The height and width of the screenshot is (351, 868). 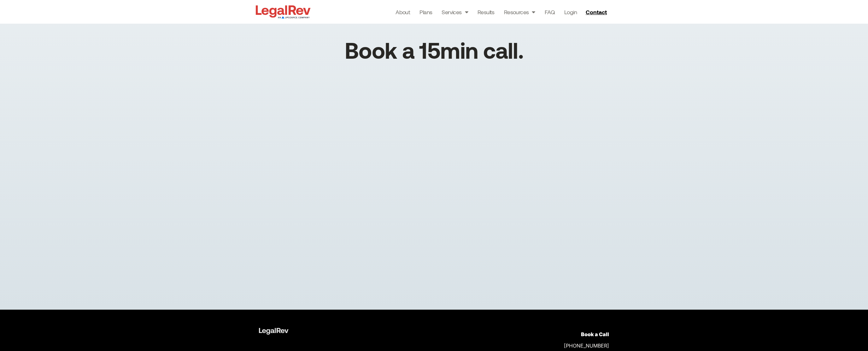 What do you see at coordinates (486, 12) in the screenshot?
I see `a: Results` at bounding box center [486, 12].